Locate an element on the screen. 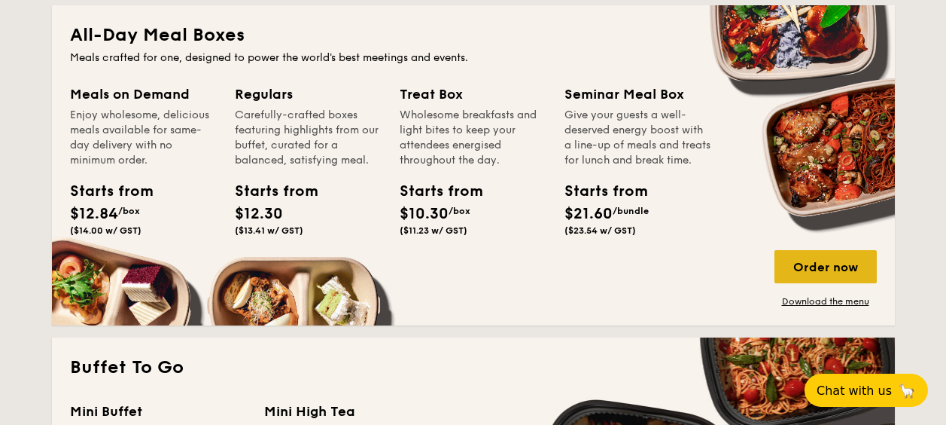 Image resolution: width=946 pixels, height=425 pixels. div: Treat Box is located at coordinates (473, 94).